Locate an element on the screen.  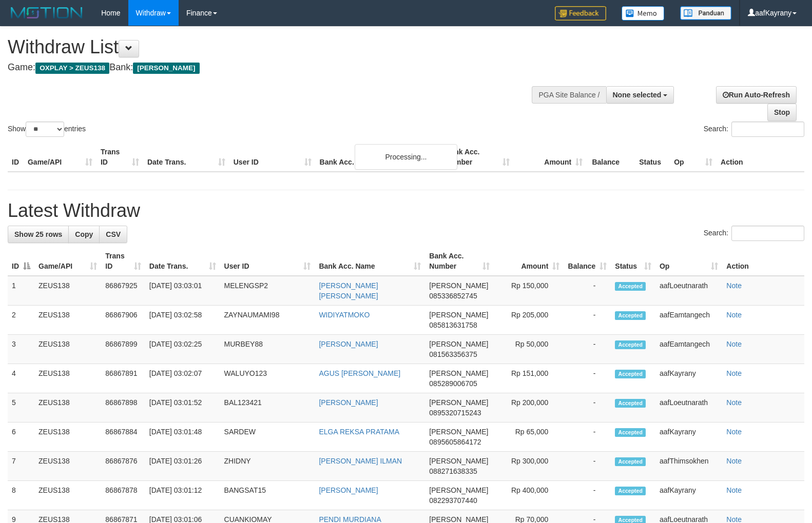
td: 86867899 is located at coordinates (123, 349).